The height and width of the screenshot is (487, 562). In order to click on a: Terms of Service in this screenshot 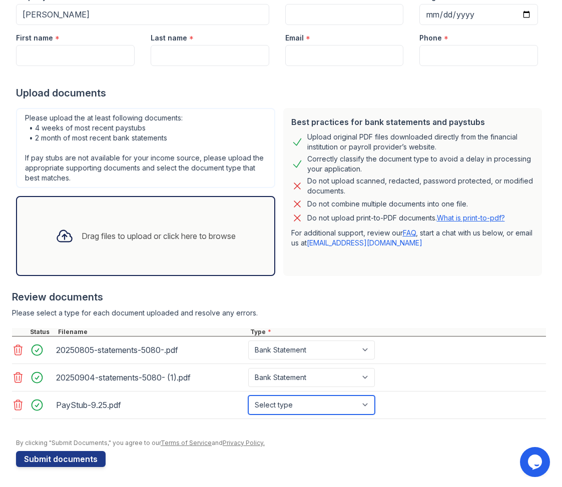, I will do `click(186, 443)`.